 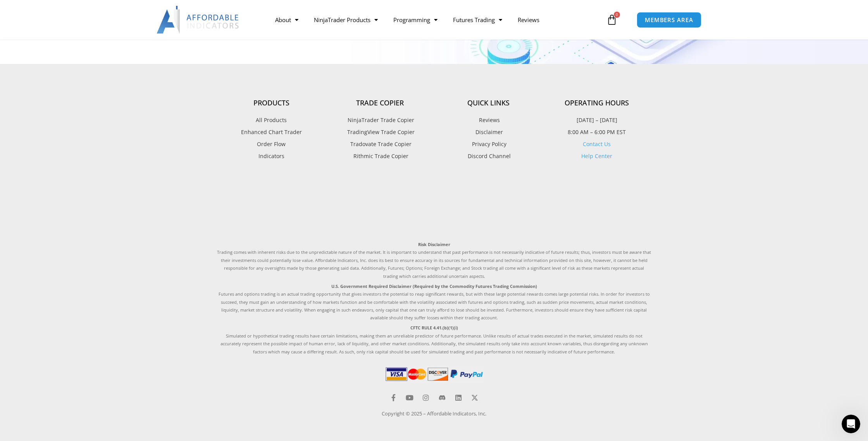 I want to click on h4: Quick Links, so click(x=488, y=103).